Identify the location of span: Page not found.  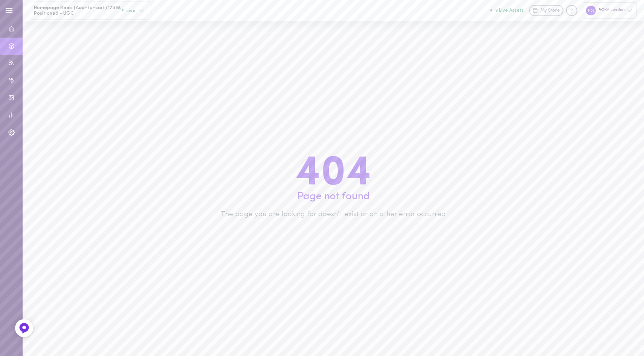
(334, 197).